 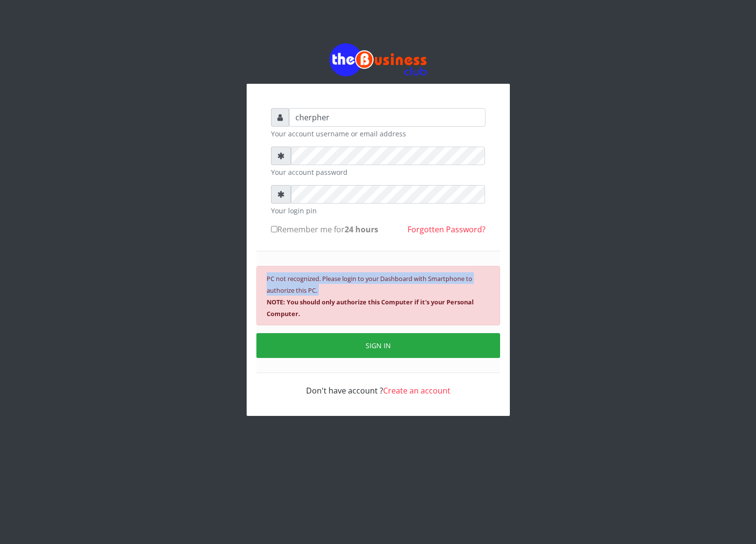 I want to click on a: Forgotten Password?, so click(x=446, y=229).